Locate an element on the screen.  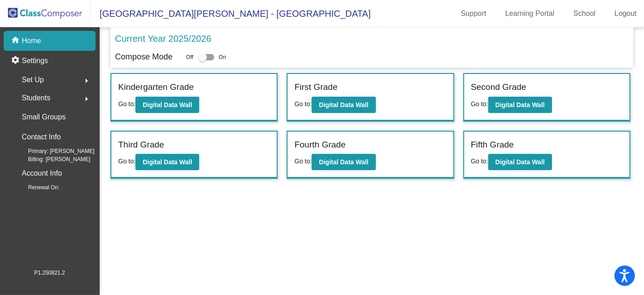
span: Off is located at coordinates (190, 57).